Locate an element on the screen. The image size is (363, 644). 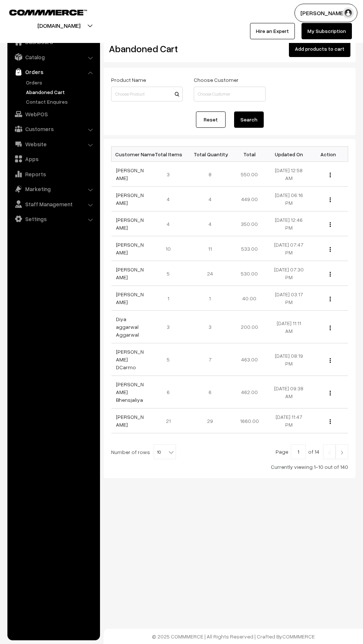
label: Choose Customer is located at coordinates (216, 80).